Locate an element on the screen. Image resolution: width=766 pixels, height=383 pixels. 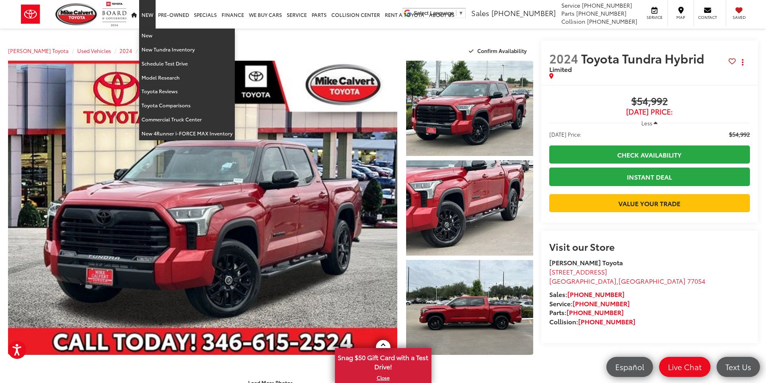
strong: Sales: is located at coordinates (587, 294).